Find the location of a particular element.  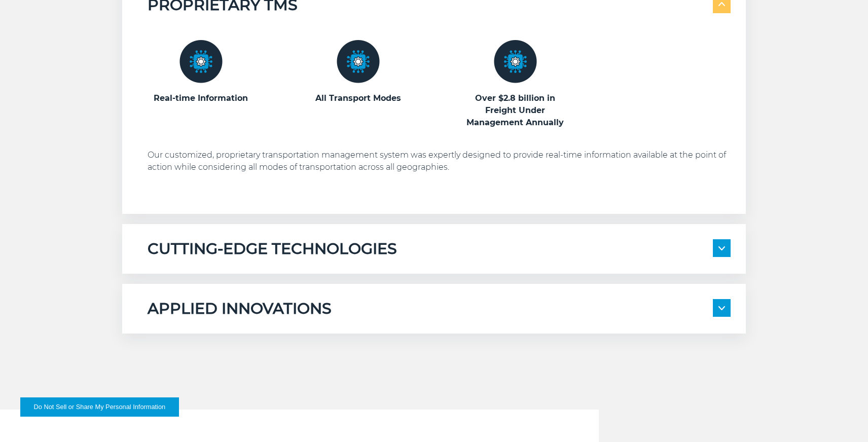

div: Chat Widget is located at coordinates (843, 418).